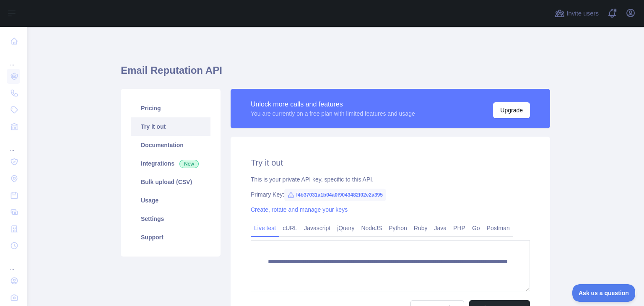  What do you see at coordinates (171, 200) in the screenshot?
I see `a: Usage` at bounding box center [171, 200].